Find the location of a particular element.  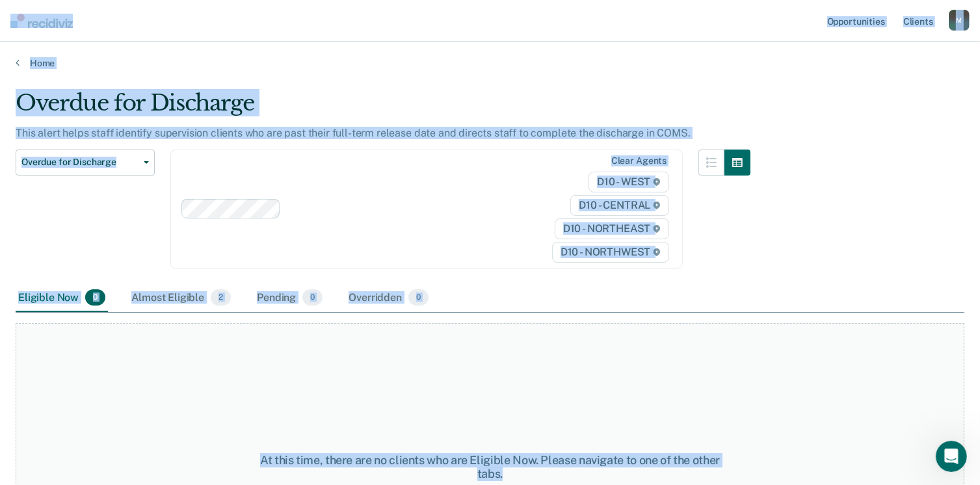

span: D10 - WEST is located at coordinates (629, 182).